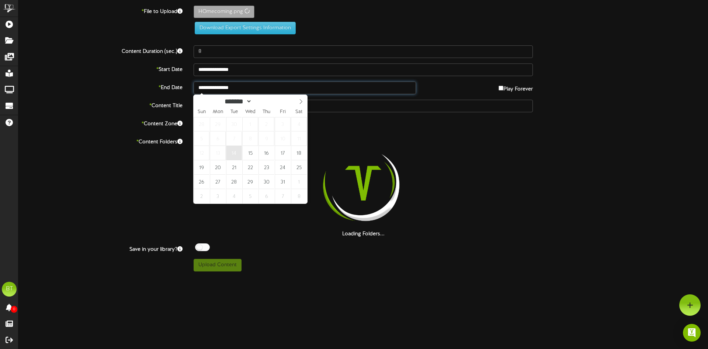 The height and width of the screenshot is (349, 708). I want to click on span: November 3, 2025, so click(218, 196).